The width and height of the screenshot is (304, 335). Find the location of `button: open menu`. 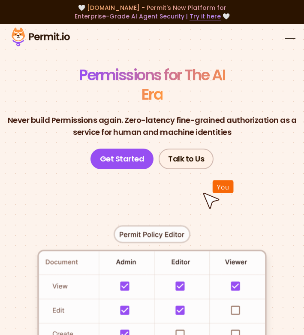

button: open menu is located at coordinates (290, 37).